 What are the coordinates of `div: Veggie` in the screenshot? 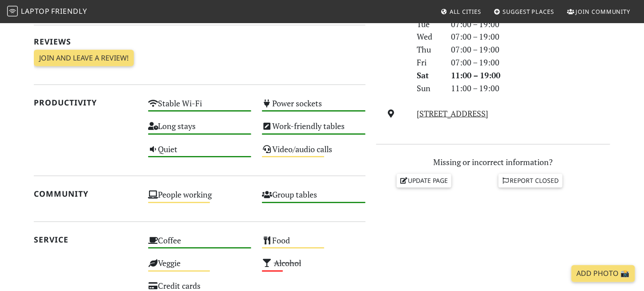 It's located at (200, 267).